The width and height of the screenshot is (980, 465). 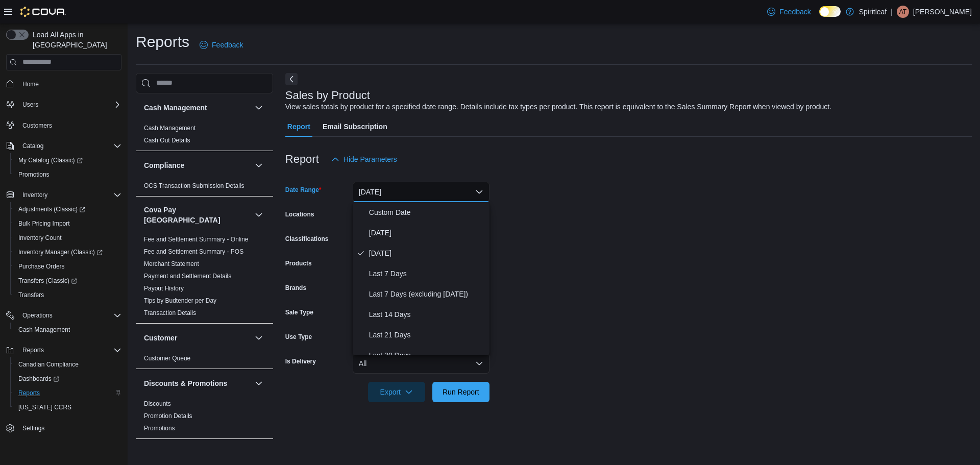 I want to click on button: Inventory, so click(x=35, y=195).